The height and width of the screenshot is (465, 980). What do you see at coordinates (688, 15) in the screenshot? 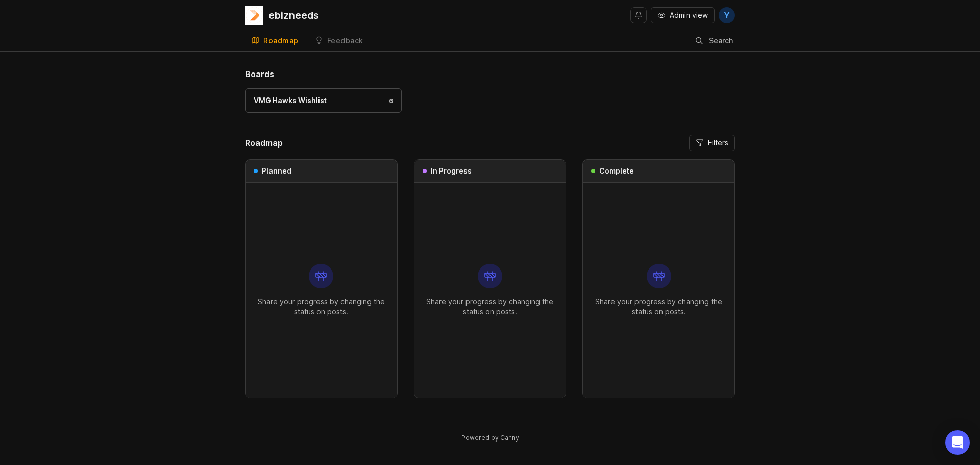
I see `span: Admin view` at bounding box center [688, 15].